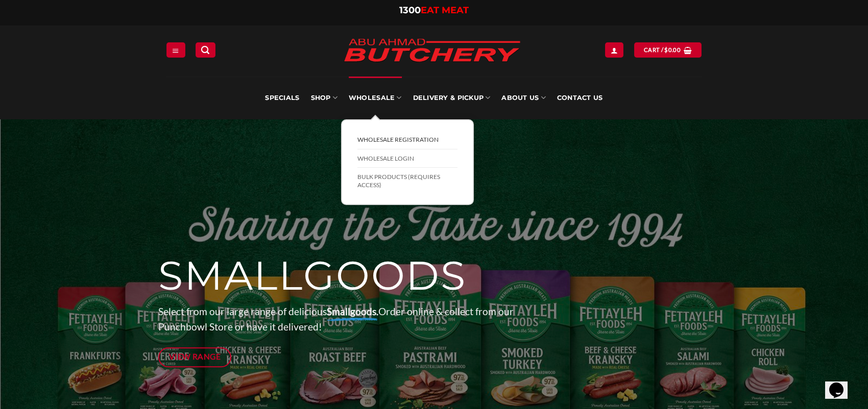 This screenshot has width=868, height=409. What do you see at coordinates (580, 98) in the screenshot?
I see `a: Contact Us` at bounding box center [580, 98].